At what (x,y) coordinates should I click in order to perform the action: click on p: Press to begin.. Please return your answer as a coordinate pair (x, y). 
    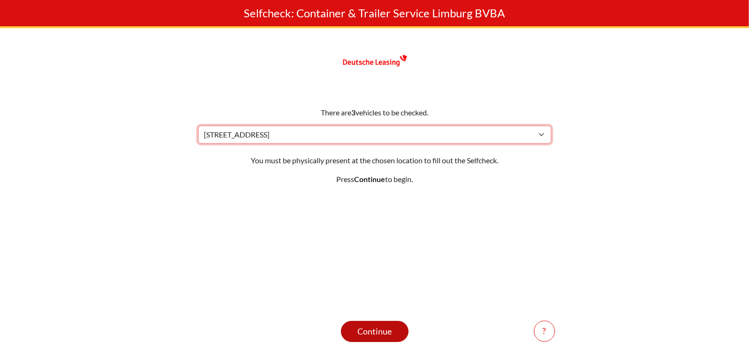
    Looking at the image, I should click on (375, 179).